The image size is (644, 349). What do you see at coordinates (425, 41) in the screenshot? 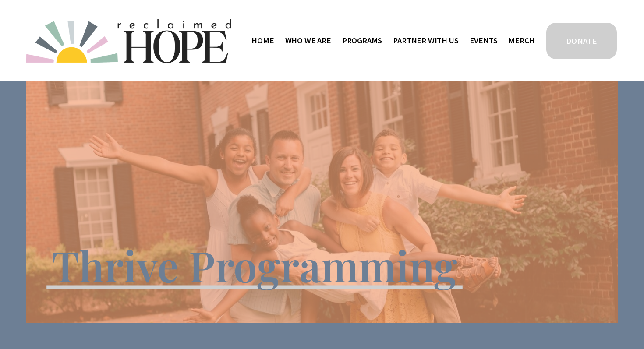
I see `span: Partner With Us` at bounding box center [425, 41].